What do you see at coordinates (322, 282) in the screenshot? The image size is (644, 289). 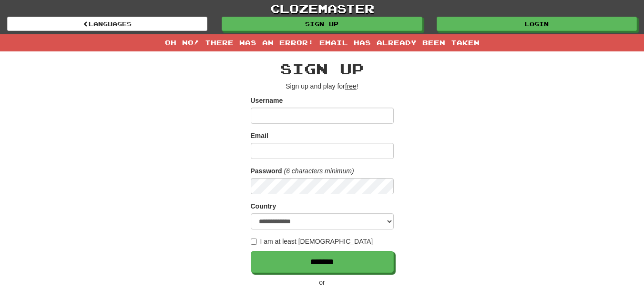 I see `p: or` at bounding box center [322, 282].